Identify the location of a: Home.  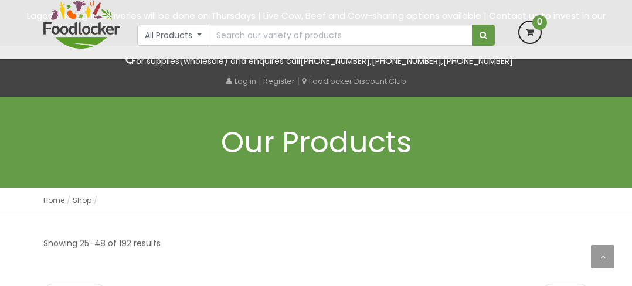
(54, 200).